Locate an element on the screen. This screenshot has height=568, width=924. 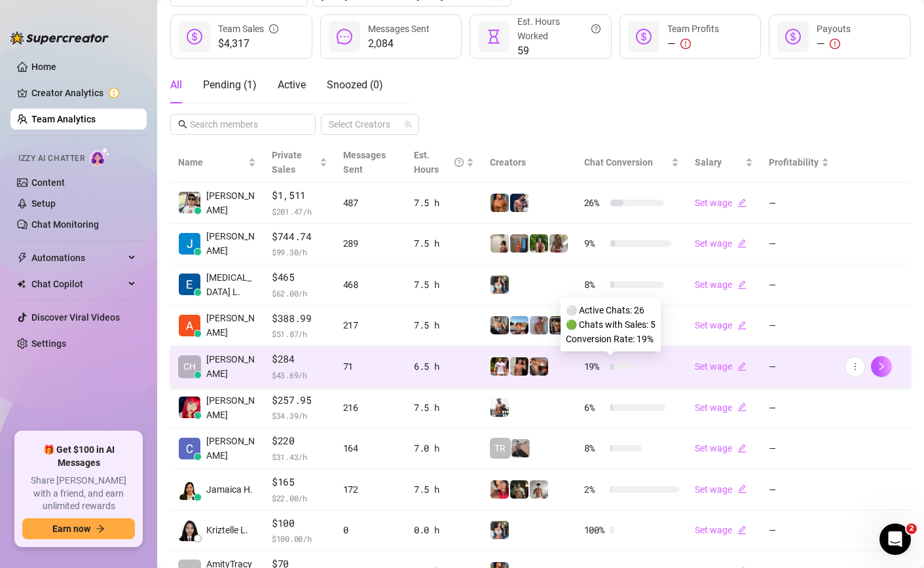
img: Joey is located at coordinates (539, 325).